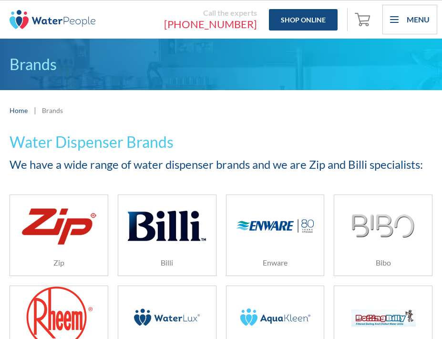  What do you see at coordinates (275, 263) in the screenshot?
I see `h6: Enware` at bounding box center [275, 263].